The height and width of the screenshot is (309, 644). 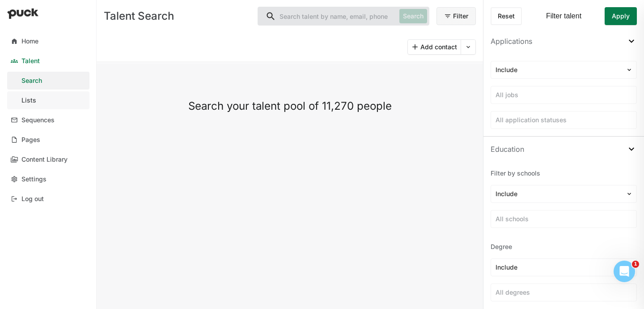 What do you see at coordinates (33, 199) in the screenshot?
I see `div: Log out` at bounding box center [33, 199].